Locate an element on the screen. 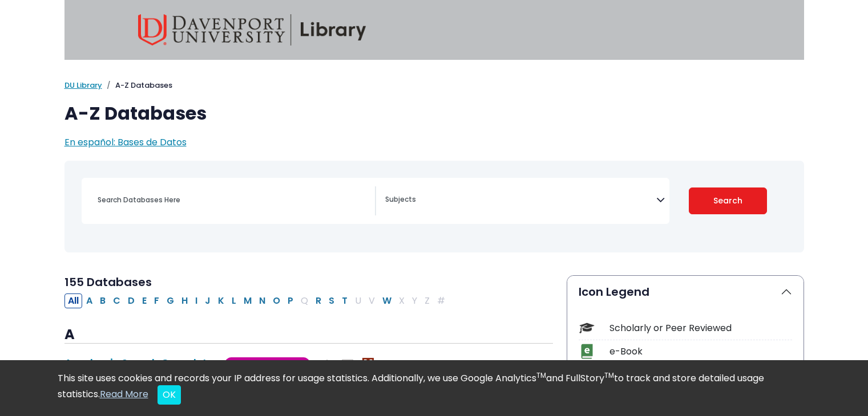 This screenshot has height=416, width=868. button: Close is located at coordinates (169, 395).